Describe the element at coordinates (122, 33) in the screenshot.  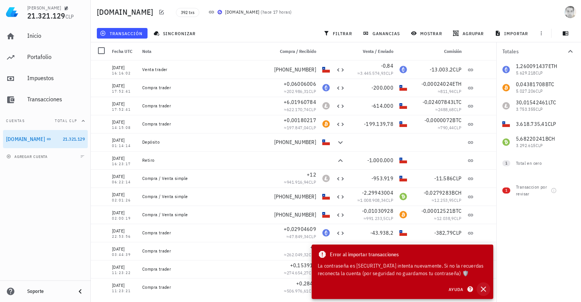
I see `button: transacción` at that location.